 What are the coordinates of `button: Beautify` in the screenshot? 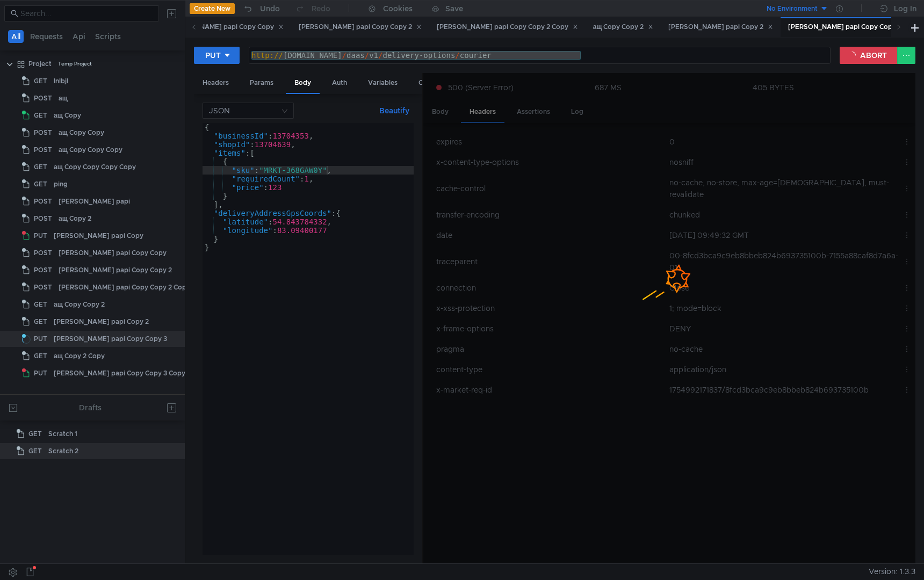 It's located at (395, 111).